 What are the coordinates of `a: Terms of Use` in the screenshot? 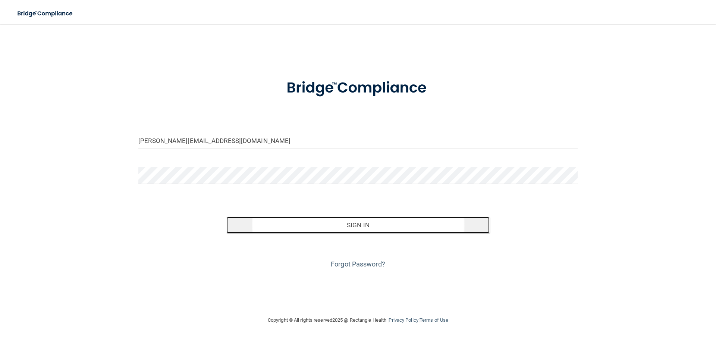 It's located at (434, 320).